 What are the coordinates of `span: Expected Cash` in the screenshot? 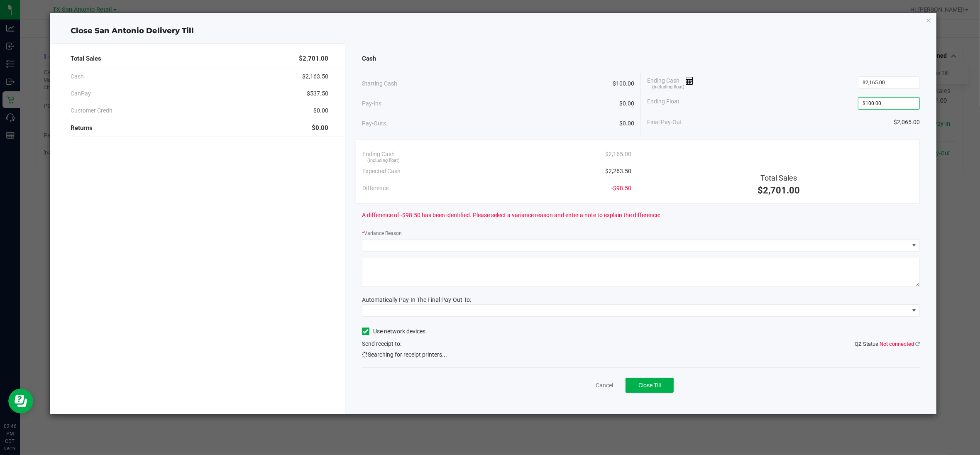 It's located at (382, 171).